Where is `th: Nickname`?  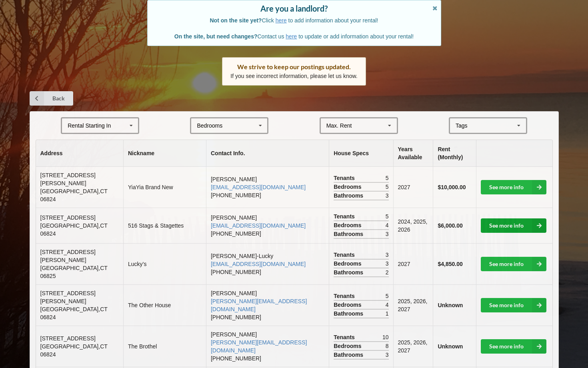 th: Nickname is located at coordinates (165, 153).